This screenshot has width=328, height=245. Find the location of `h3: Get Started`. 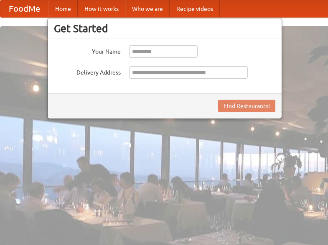

h3: Get Started is located at coordinates (165, 28).